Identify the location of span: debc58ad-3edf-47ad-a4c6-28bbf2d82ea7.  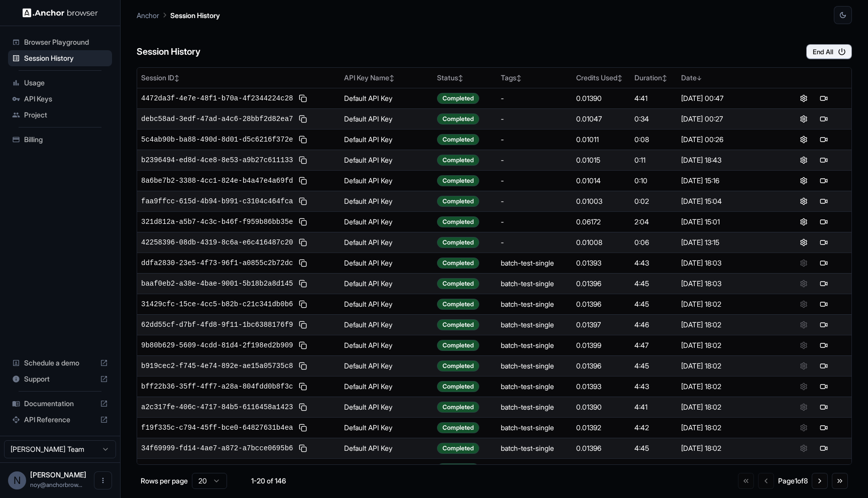
(217, 119).